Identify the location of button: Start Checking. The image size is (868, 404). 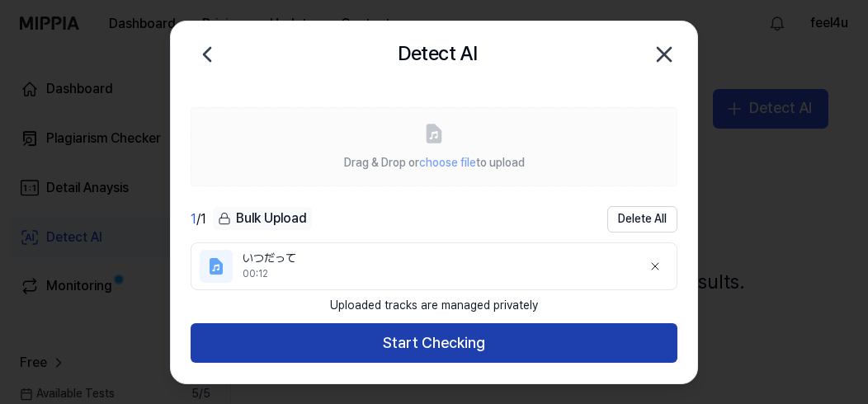
(434, 343).